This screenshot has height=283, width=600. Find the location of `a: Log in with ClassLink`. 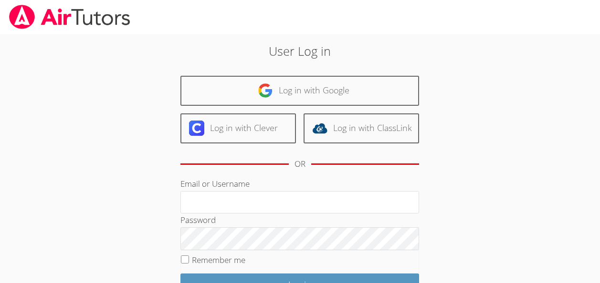

a: Log in with ClassLink is located at coordinates (361, 128).